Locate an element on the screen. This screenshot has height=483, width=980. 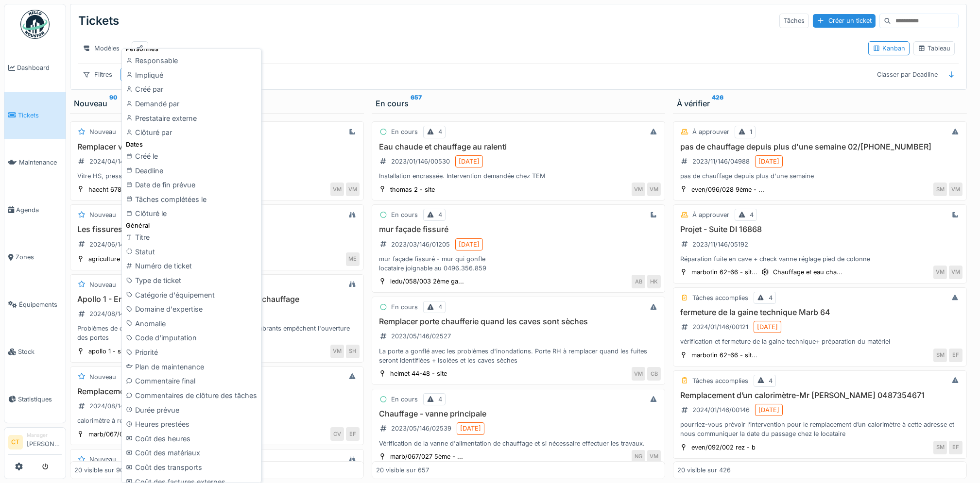
div: Plan de maintenance is located at coordinates (192, 367).